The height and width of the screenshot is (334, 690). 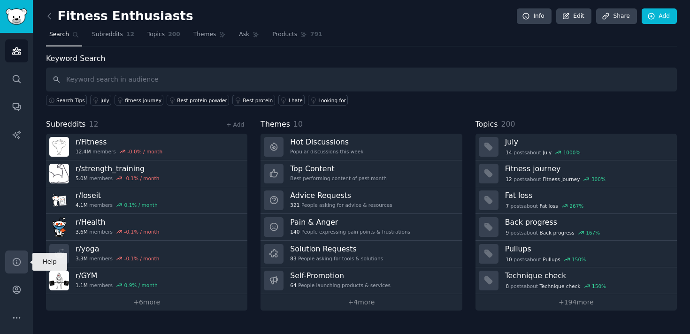 What do you see at coordinates (561, 179) in the screenshot?
I see `span: Fitness journey` at bounding box center [561, 179].